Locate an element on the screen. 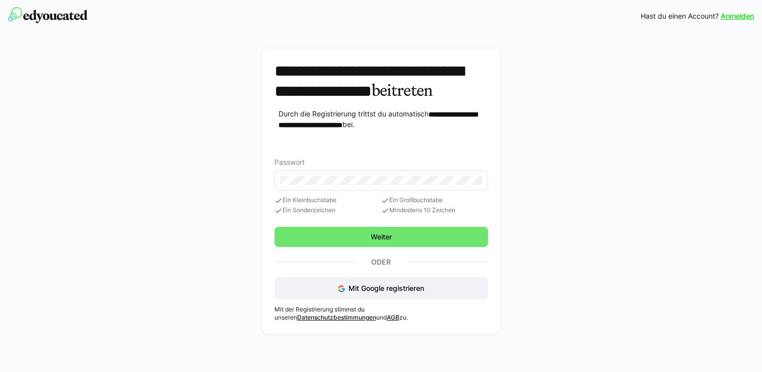 The image size is (762, 372). span: Weiter is located at coordinates (381, 237).